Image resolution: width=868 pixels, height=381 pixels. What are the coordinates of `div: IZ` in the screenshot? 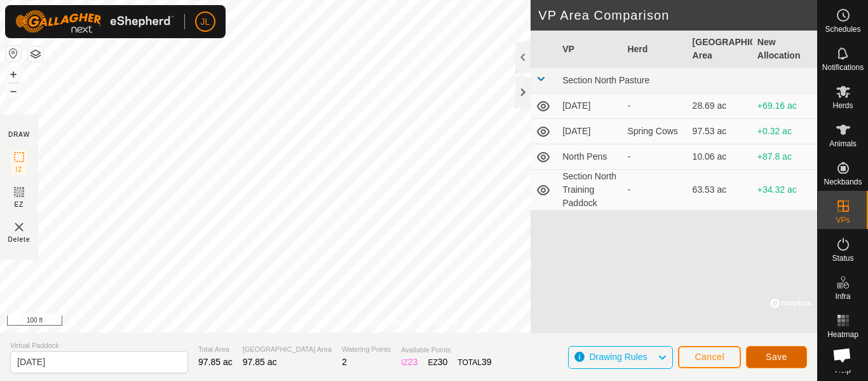 It's located at (410, 362).